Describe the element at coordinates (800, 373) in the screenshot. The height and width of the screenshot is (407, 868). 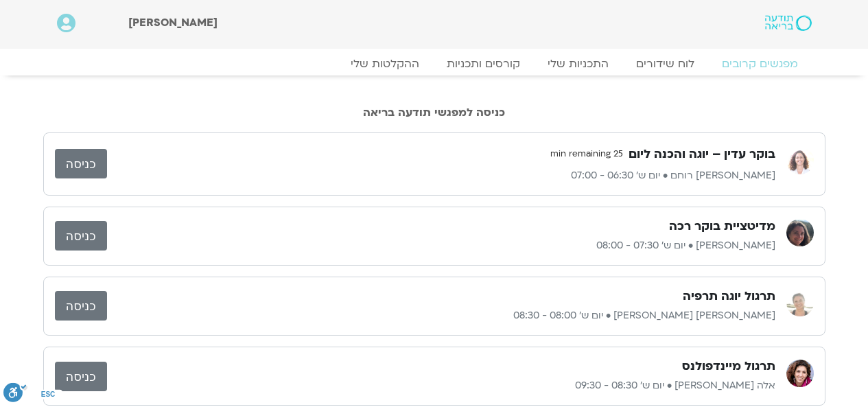
I see `img: אלה טולנאי` at that location.